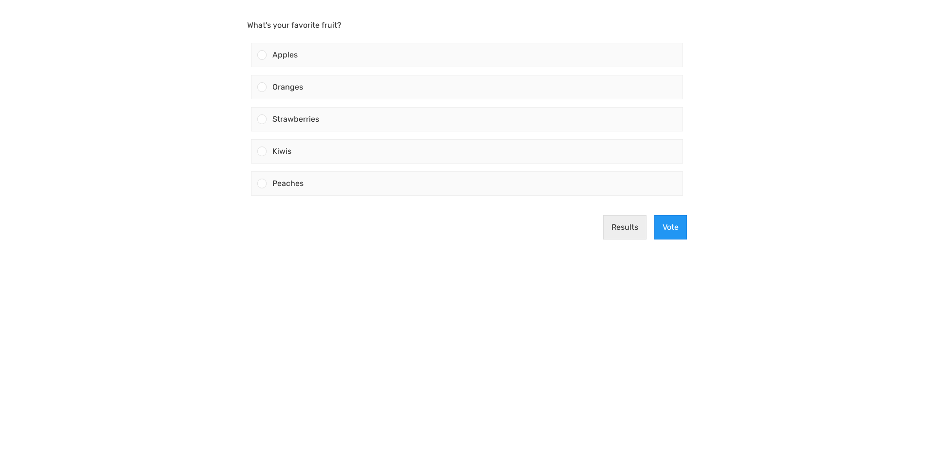 Image resolution: width=934 pixels, height=460 pixels. Describe the element at coordinates (285, 54) in the screenshot. I see `span: Apples` at that location.